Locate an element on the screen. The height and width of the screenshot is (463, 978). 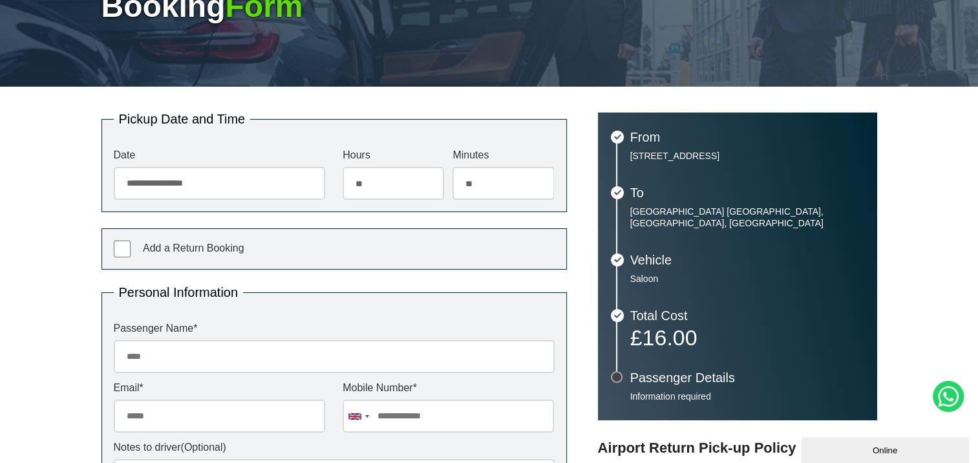
h3: To is located at coordinates (747, 193).